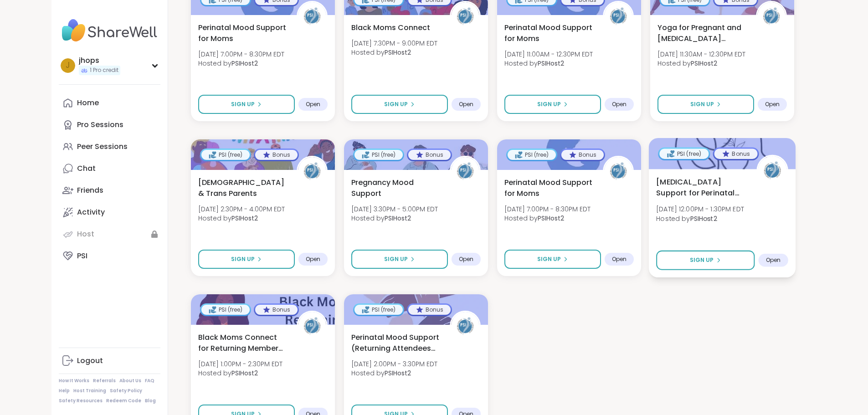  I want to click on a: FAQ, so click(149, 381).